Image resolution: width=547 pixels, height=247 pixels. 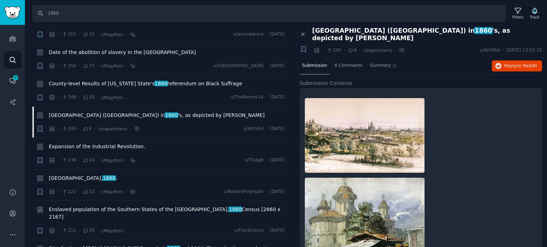 What do you see at coordinates (534, 17) in the screenshot?
I see `div: Track` at bounding box center [534, 17].